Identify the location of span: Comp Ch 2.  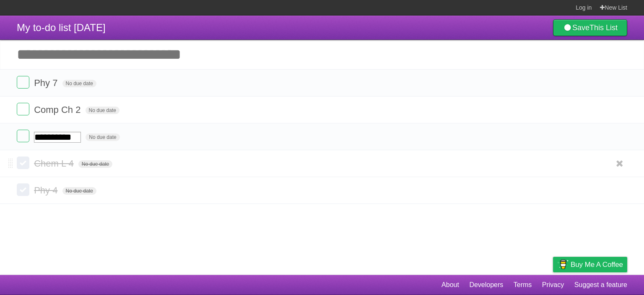
(58, 110).